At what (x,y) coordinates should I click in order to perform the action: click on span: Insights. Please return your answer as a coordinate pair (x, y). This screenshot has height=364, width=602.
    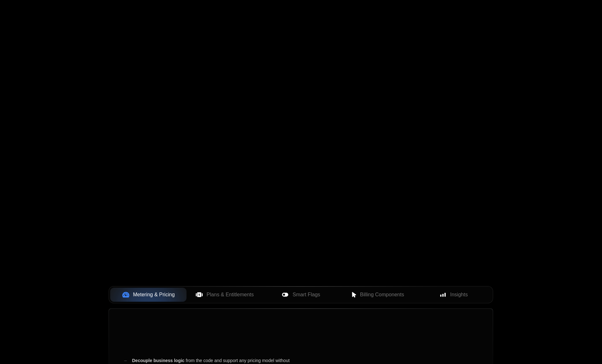
    Looking at the image, I should click on (459, 295).